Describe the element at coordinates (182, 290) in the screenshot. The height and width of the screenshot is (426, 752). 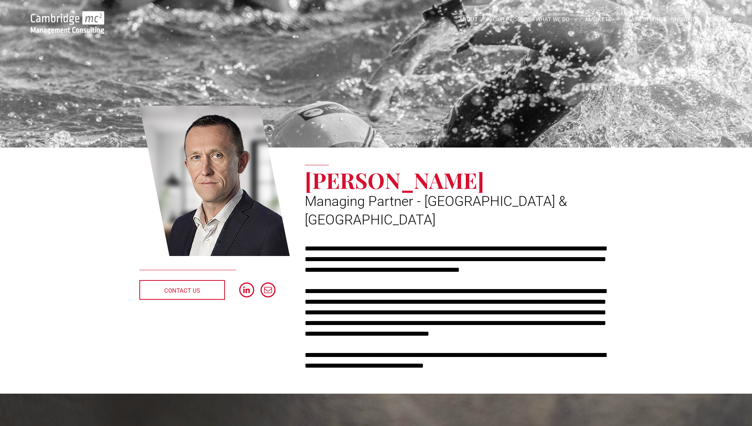
I see `a: CONTACT US` at that location.